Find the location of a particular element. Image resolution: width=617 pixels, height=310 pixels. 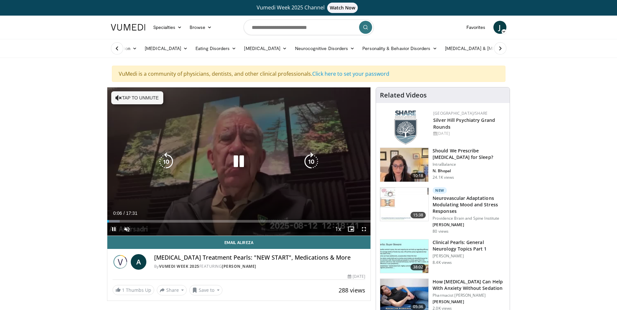

img: Vumedi Week 2025 is located at coordinates (120, 262).